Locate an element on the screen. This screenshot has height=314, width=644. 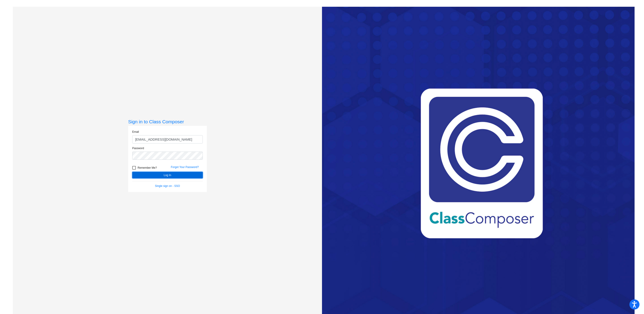
label: Password is located at coordinates (138, 148).